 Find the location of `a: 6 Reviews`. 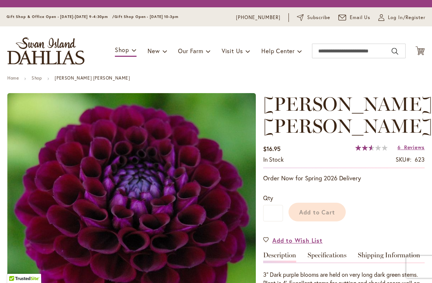

a: 6 Reviews is located at coordinates (411, 147).